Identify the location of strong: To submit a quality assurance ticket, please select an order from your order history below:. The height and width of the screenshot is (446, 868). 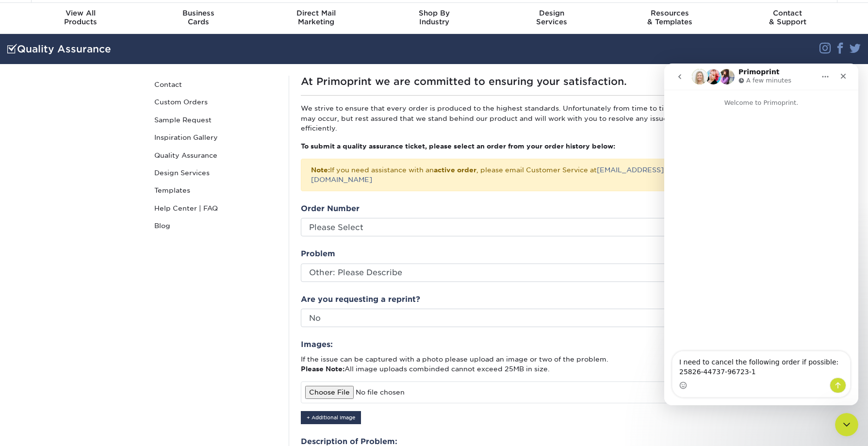
(458, 146).